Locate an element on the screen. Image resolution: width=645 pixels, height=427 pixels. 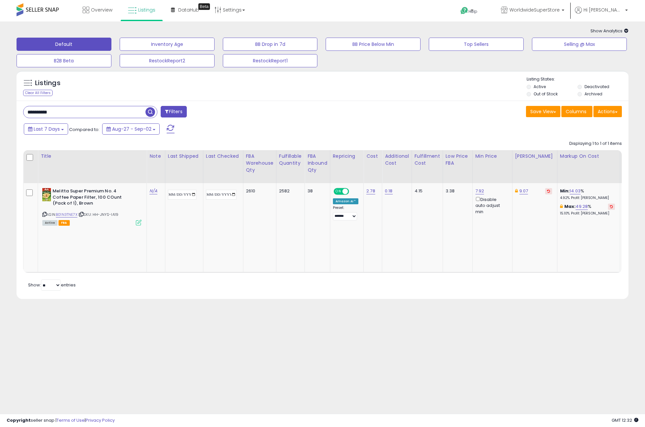
span: OFF is located at coordinates (353, 192).